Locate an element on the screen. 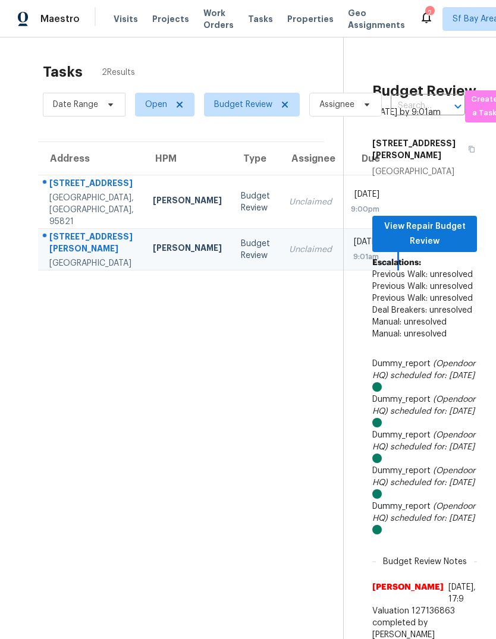 The width and height of the screenshot is (496, 639). span: Visits is located at coordinates (125, 19).